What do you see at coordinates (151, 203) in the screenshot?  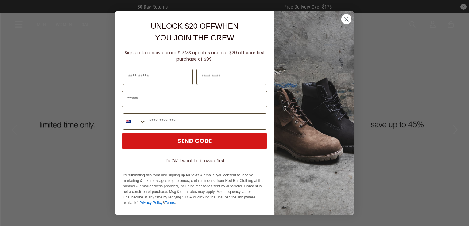 I see `a: Privacy Policy` at bounding box center [151, 203].